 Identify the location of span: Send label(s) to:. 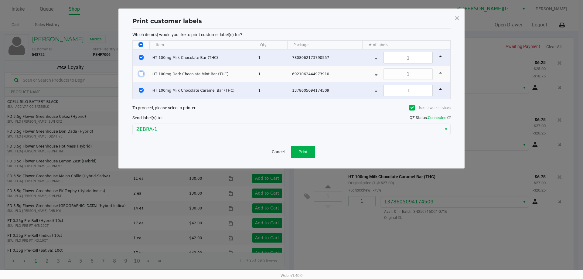
(147, 118).